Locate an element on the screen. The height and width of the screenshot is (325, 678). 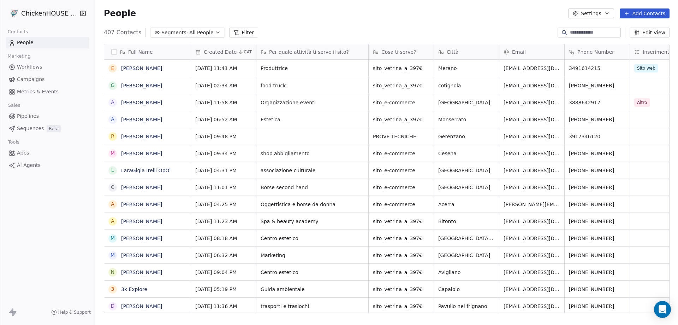
span: Gerenzano is located at coordinates (467, 136).